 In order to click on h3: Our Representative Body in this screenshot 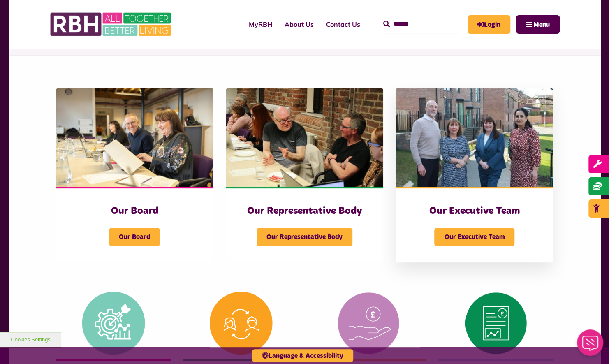, I will do `click(304, 211)`.